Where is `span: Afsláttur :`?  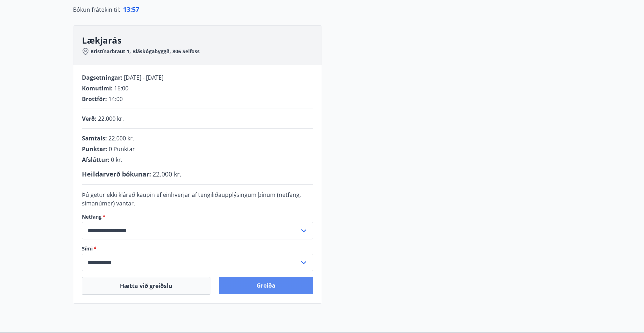 span: Afsláttur : is located at coordinates (95, 160).